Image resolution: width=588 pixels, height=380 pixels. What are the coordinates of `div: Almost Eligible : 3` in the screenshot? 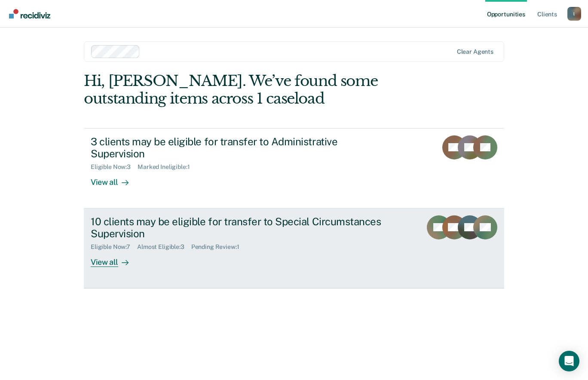 It's located at (164, 247).